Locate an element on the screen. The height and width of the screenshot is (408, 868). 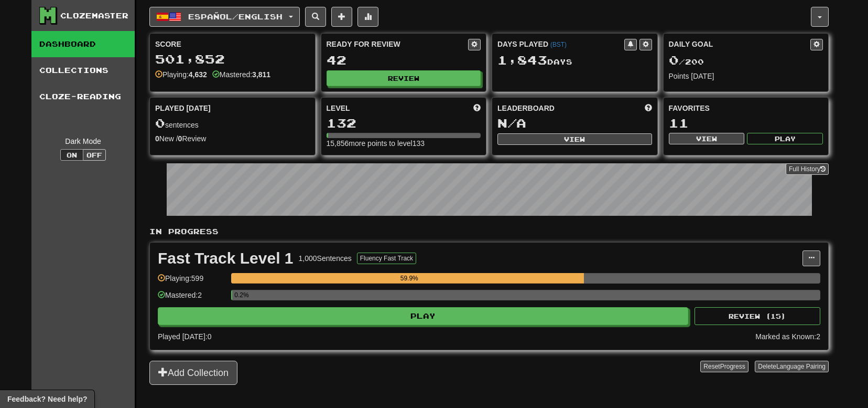
button: Review is located at coordinates (404, 78).